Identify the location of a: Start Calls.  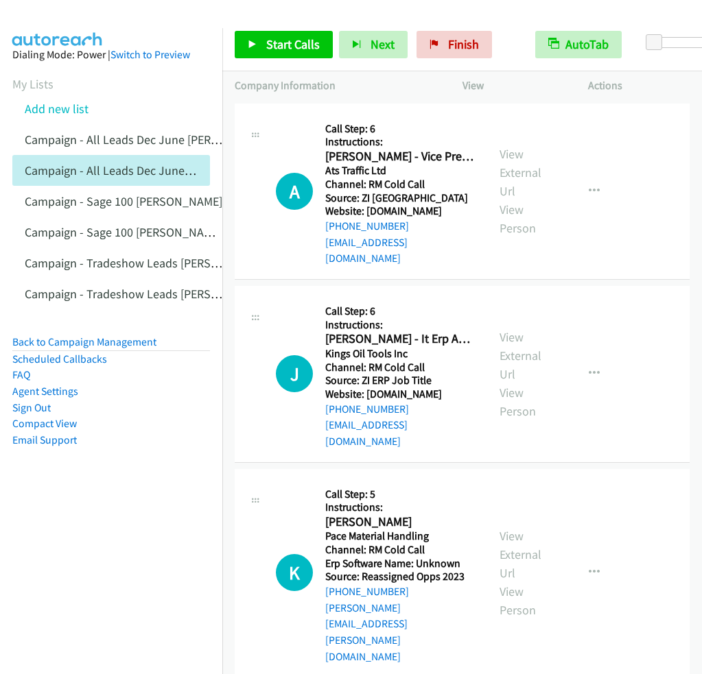
(283, 45).